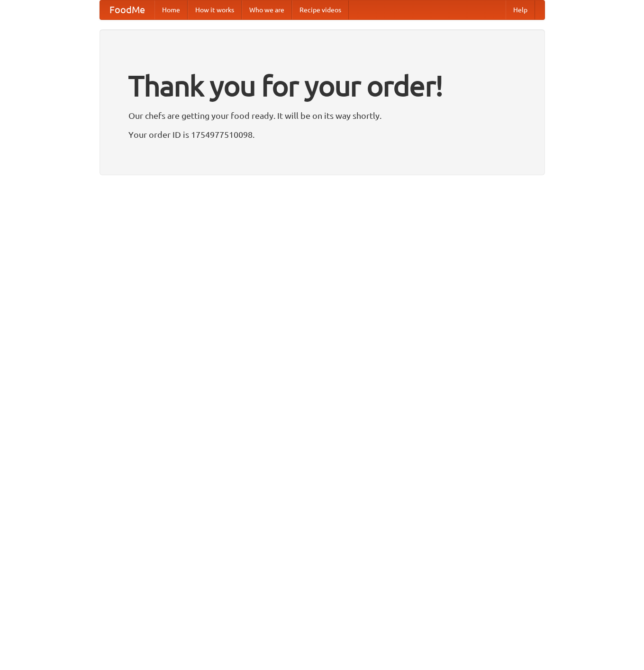 The image size is (644, 670). What do you see at coordinates (521, 10) in the screenshot?
I see `a: Help` at bounding box center [521, 10].